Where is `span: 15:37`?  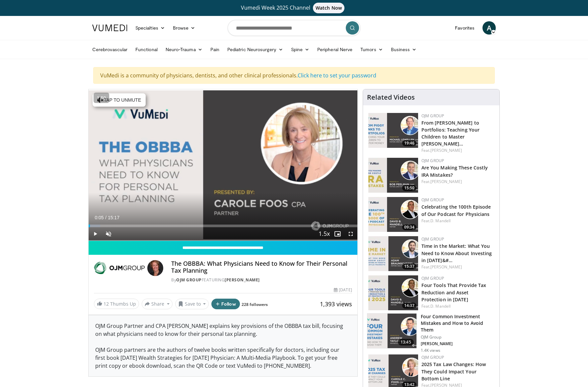
span: 15:37 is located at coordinates (409, 266).